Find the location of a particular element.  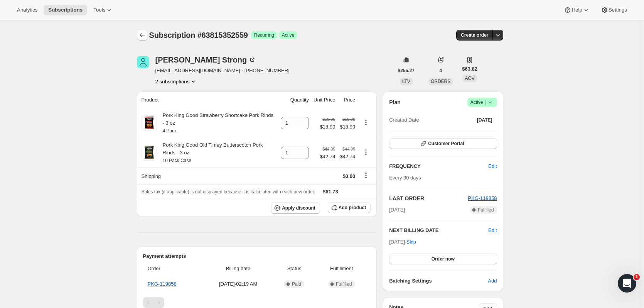

span: Skip is located at coordinates (411, 242).